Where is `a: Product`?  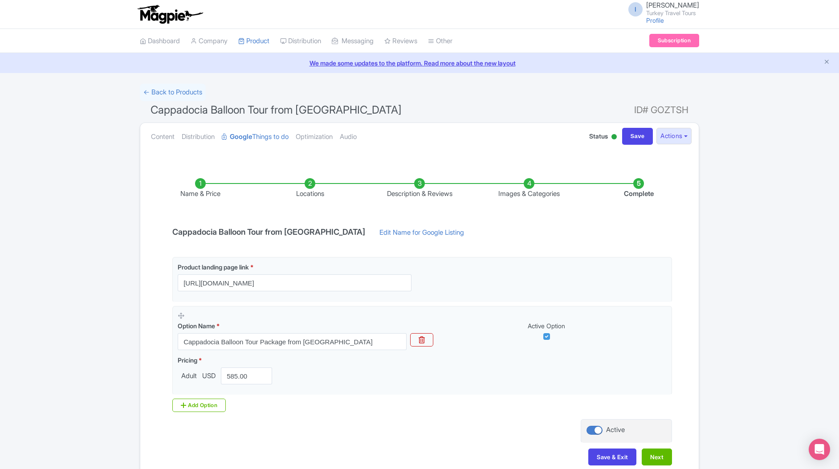 a: Product is located at coordinates (254, 41).